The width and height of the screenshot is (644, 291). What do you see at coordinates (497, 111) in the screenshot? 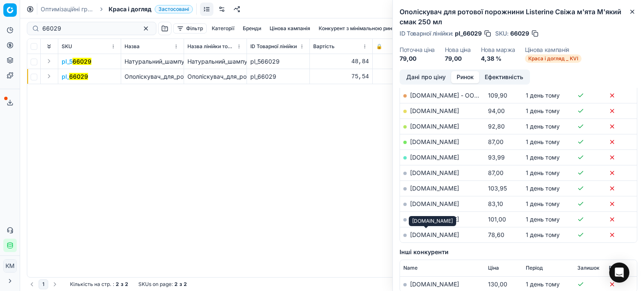
I see `span: 94,00` at bounding box center [497, 111].